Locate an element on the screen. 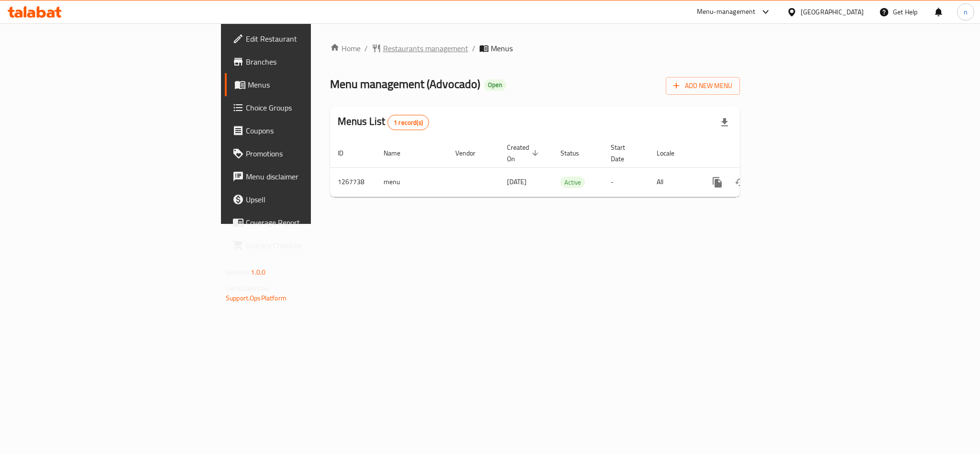 This screenshot has width=980, height=454. div: Open is located at coordinates (495, 85).